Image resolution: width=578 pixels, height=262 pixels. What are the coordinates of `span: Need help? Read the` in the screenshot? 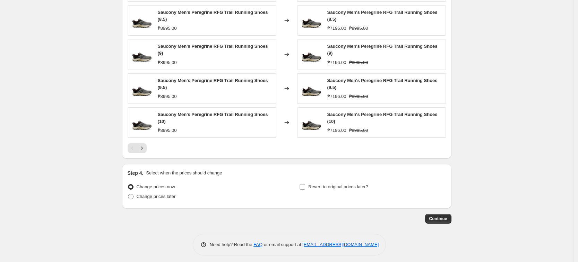 It's located at (232, 245).